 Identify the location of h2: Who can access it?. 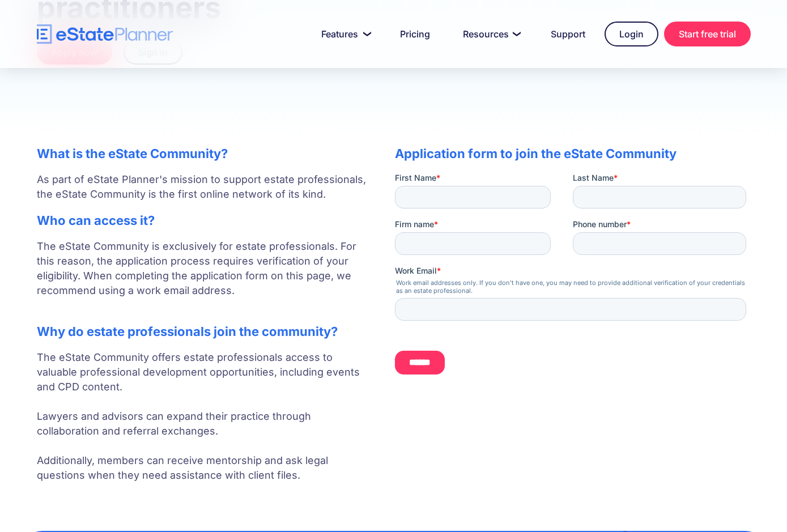
(205, 220).